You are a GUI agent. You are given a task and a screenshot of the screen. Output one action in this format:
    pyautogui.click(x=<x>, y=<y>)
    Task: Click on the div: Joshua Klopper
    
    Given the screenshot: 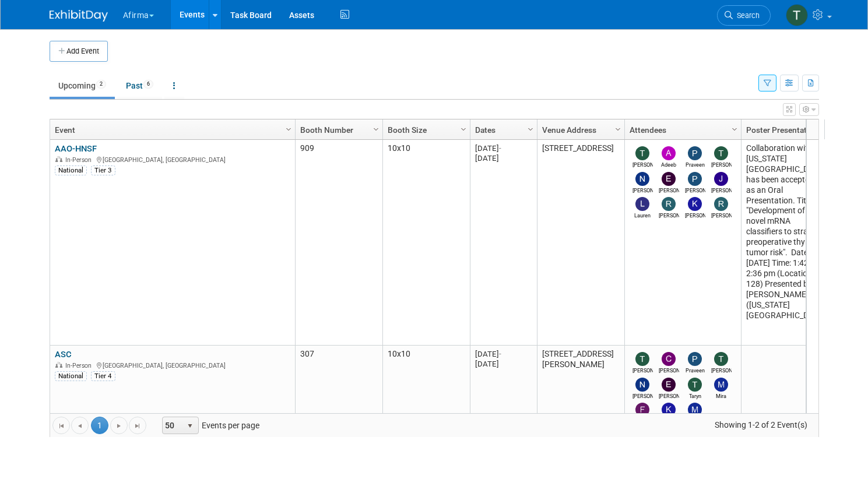 What is the action you would take?
    pyautogui.click(x=721, y=190)
    